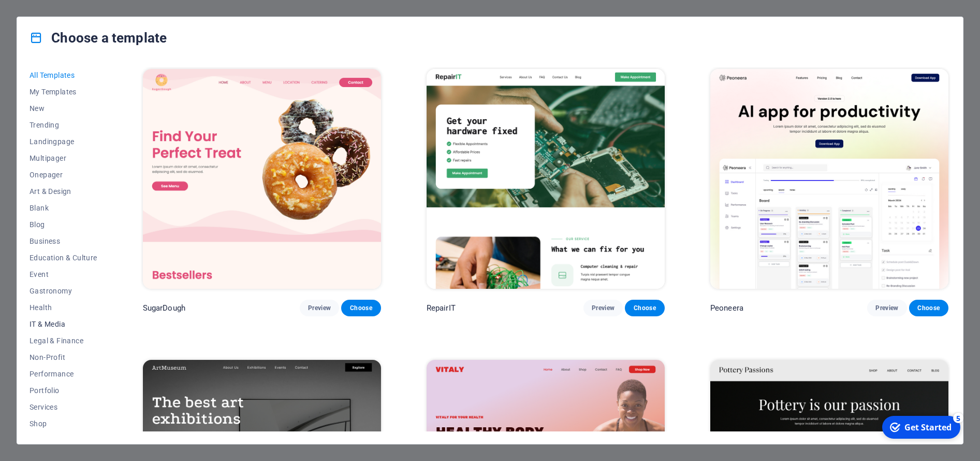  I want to click on span: Gastronomy, so click(63, 290).